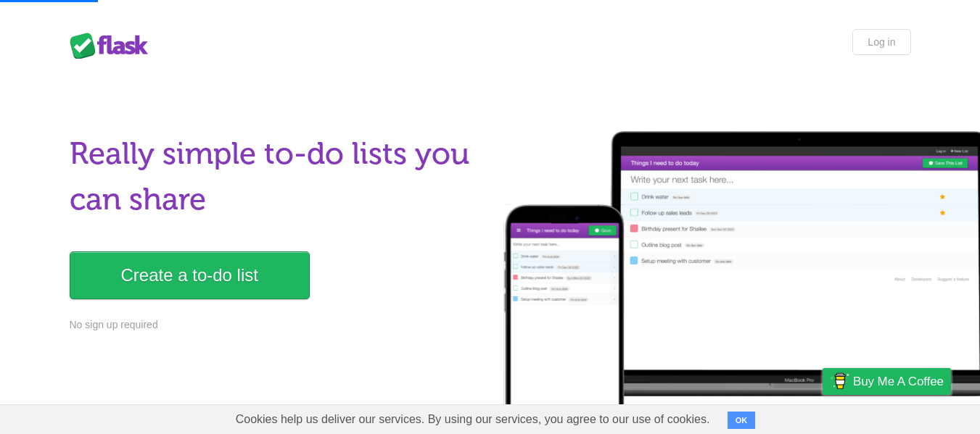  What do you see at coordinates (887, 381) in the screenshot?
I see `a: Buy me a coffee` at bounding box center [887, 381].